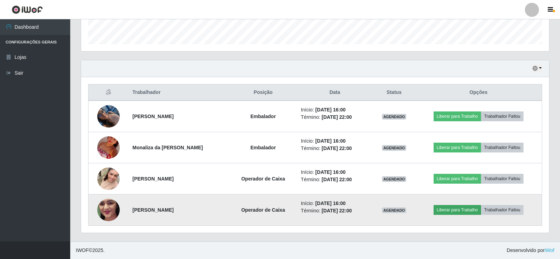  Describe the element at coordinates (478, 93) in the screenshot. I see `th: Opções` at that location.